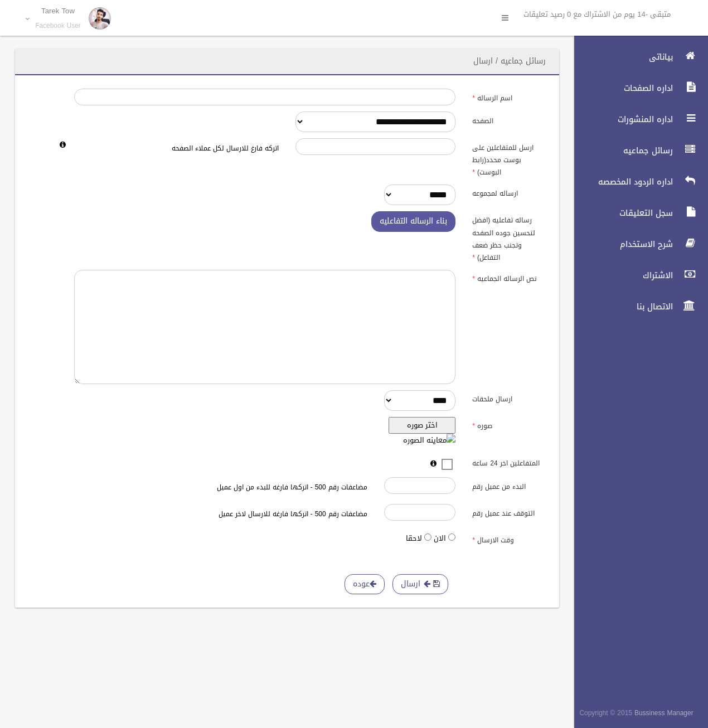 Image resolution: width=708 pixels, height=728 pixels. What do you see at coordinates (636, 307) in the screenshot?
I see `a: الاتصال بنا` at bounding box center [636, 307].